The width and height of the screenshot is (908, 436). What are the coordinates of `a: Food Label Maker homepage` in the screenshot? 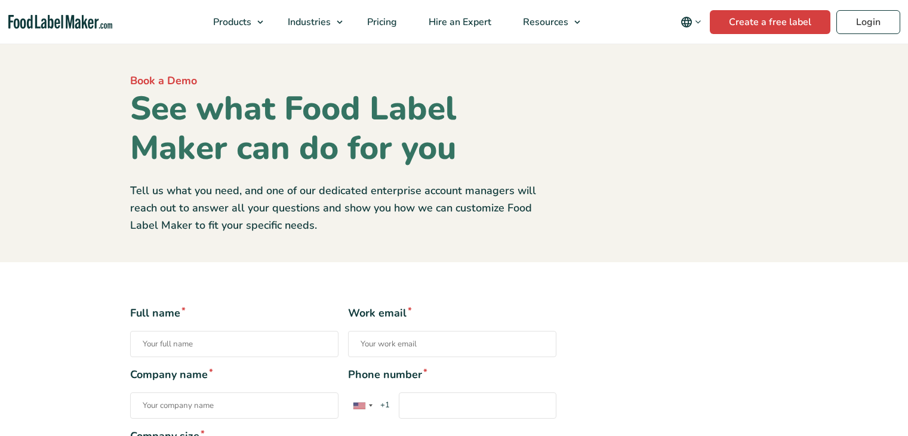 It's located at (60, 21).